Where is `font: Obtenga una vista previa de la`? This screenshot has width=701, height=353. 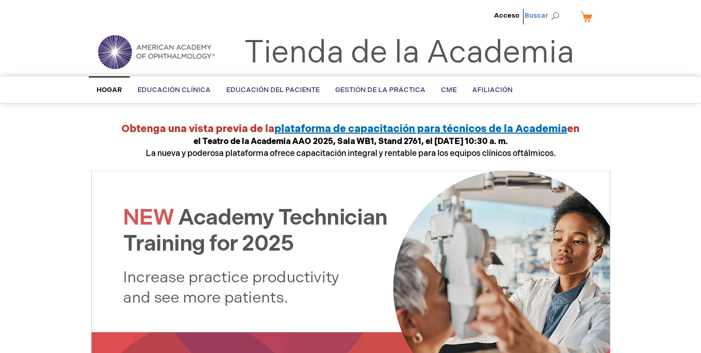 font: Obtenga una vista previa de la is located at coordinates (198, 129).